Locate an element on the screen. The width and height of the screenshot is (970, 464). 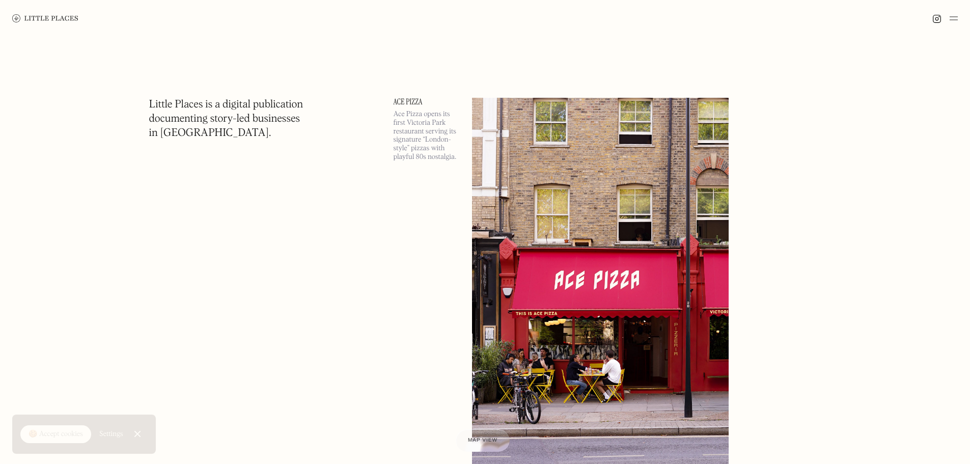
a: Close Cookie Popup is located at coordinates (137, 434).